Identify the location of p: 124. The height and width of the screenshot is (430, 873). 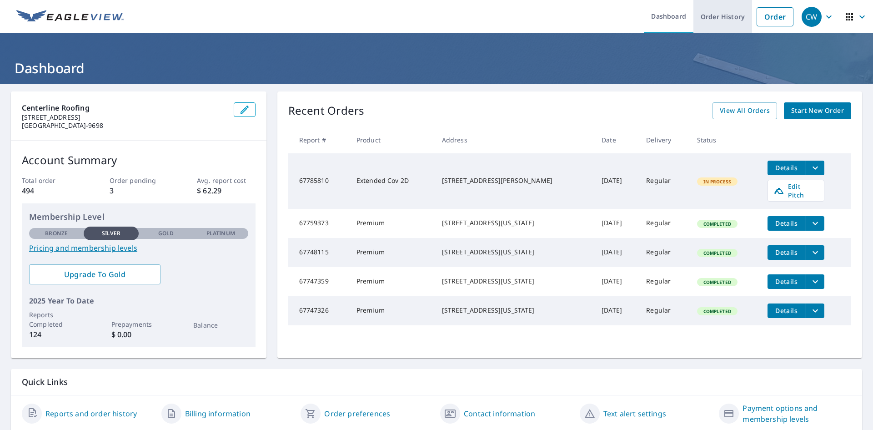
(56, 334).